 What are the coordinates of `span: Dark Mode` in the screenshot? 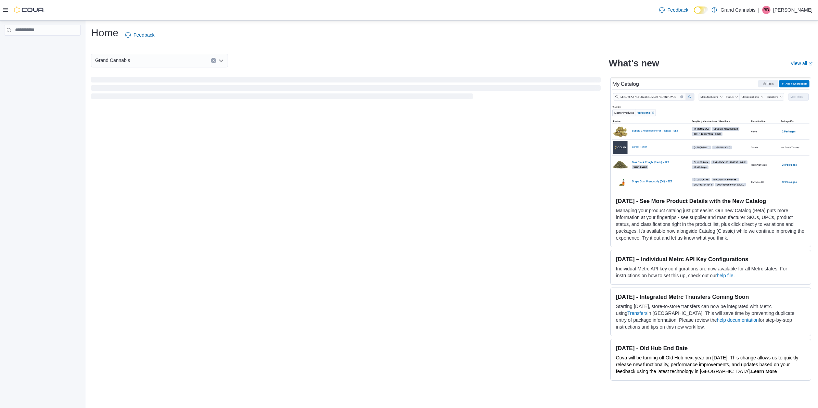 It's located at (693, 14).